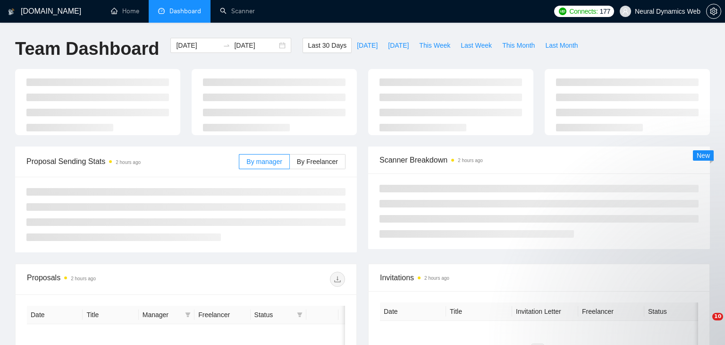 The width and height of the screenshot is (725, 345). I want to click on button: Last Month, so click(561, 45).